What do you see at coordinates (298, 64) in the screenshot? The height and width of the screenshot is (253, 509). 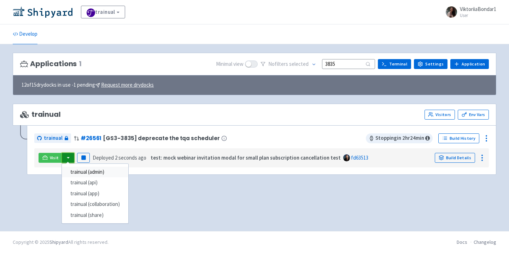 I see `span: selected` at bounding box center [298, 64].